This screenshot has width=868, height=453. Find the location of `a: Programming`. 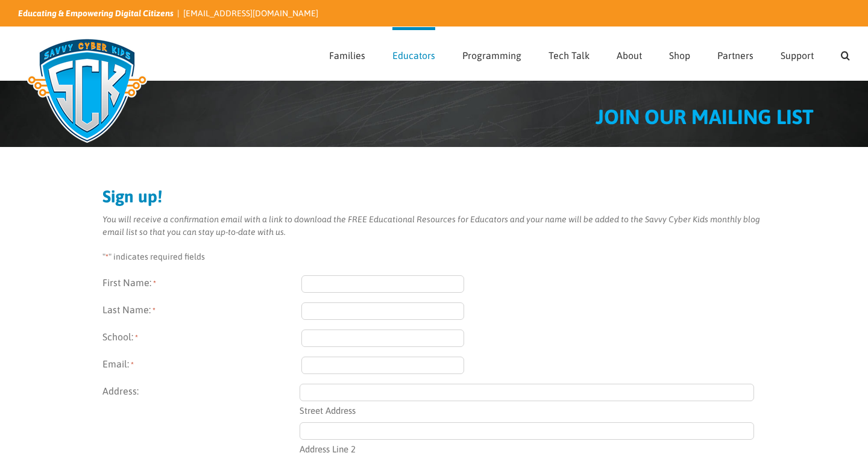

a: Programming is located at coordinates (492, 53).